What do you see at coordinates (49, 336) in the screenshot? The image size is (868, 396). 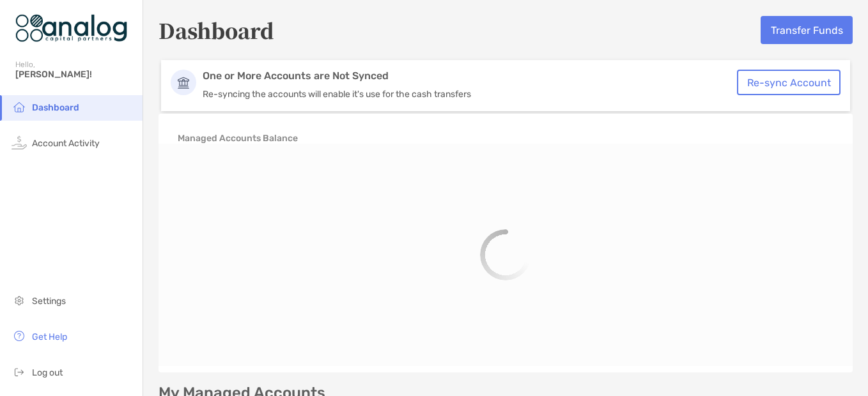 I see `span: Get Help` at bounding box center [49, 336].